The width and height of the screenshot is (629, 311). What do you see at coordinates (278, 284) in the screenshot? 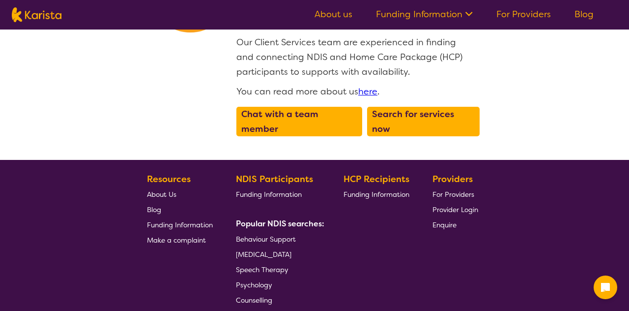
I see `a: Psychology` at bounding box center [278, 284].